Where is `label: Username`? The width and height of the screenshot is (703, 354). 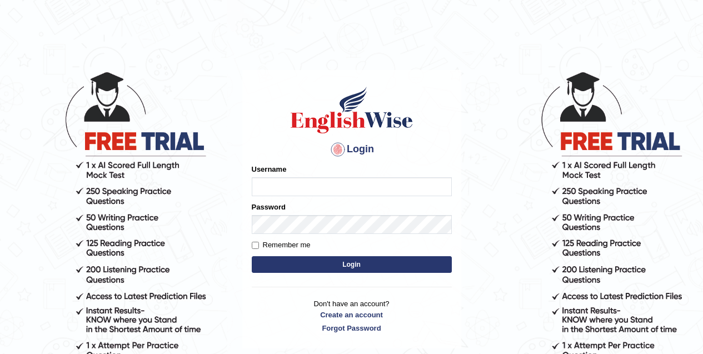
label: Username is located at coordinates (269, 169).